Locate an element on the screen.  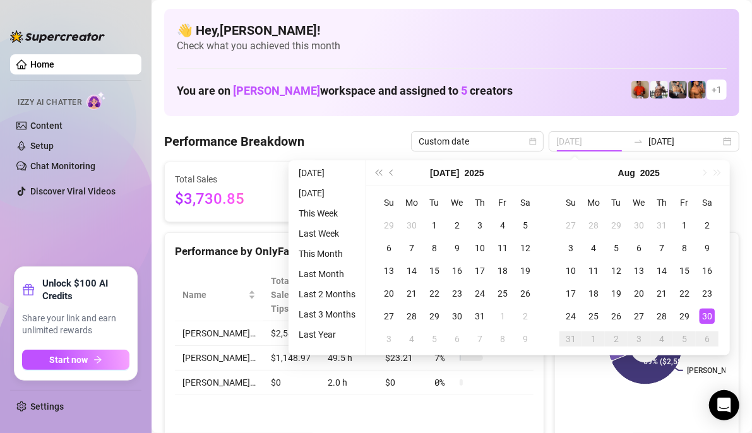
div: 7 is located at coordinates (480, 339).